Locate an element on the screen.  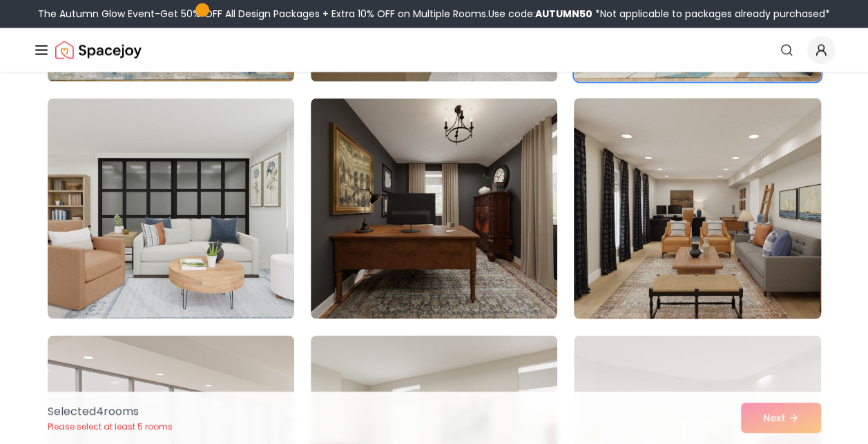
span: Use code: is located at coordinates (540, 14).